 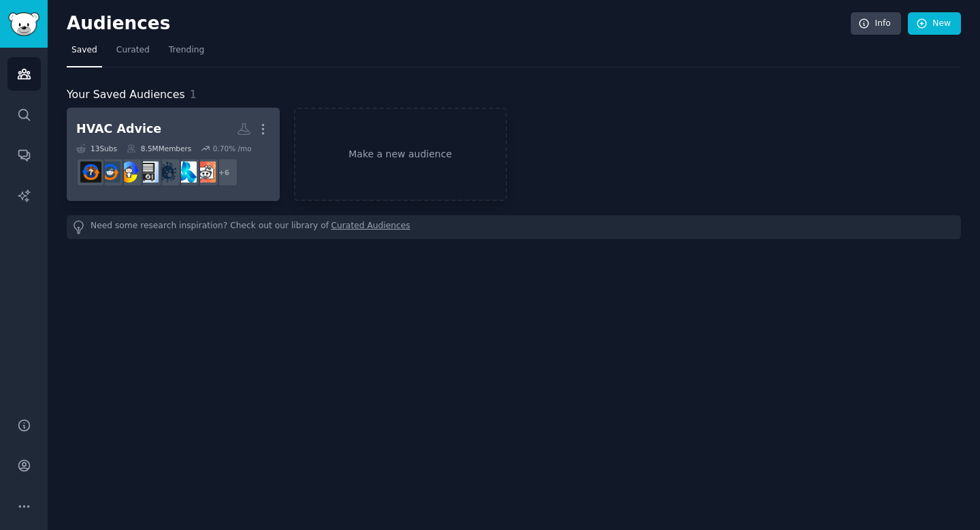 I want to click on img: HomeMaintenance, so click(x=205, y=171).